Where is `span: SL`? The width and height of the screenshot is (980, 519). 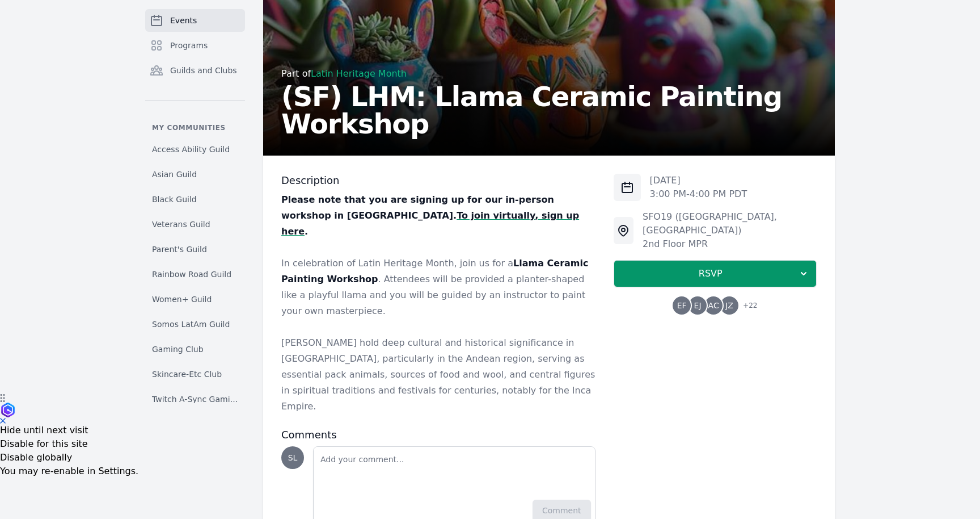
span: SL is located at coordinates (293, 457).